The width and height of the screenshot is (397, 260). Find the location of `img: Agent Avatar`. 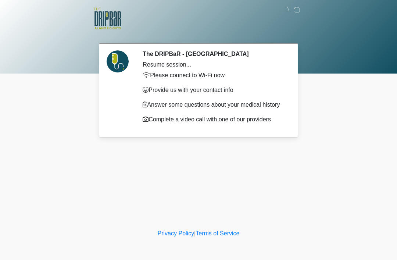

img: Agent Avatar is located at coordinates (118, 61).